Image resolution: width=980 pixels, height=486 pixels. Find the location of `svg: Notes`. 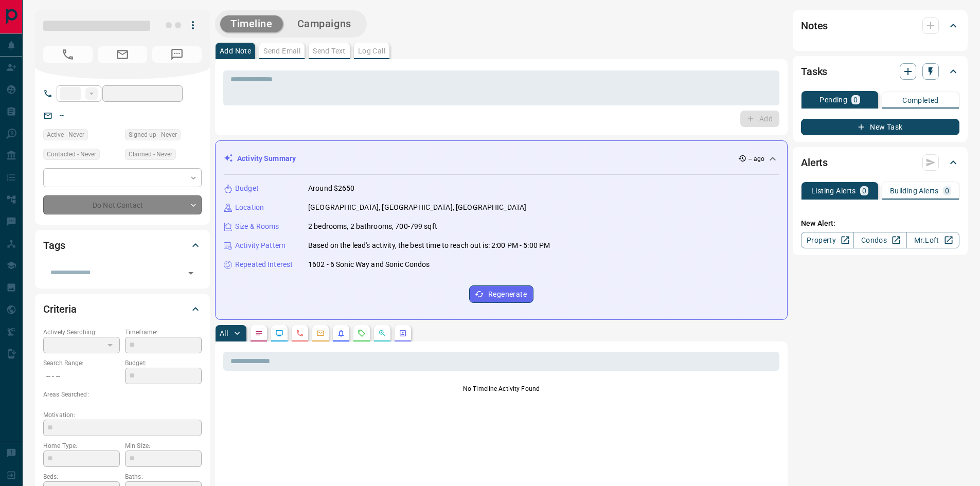

svg: Notes is located at coordinates (259, 333).